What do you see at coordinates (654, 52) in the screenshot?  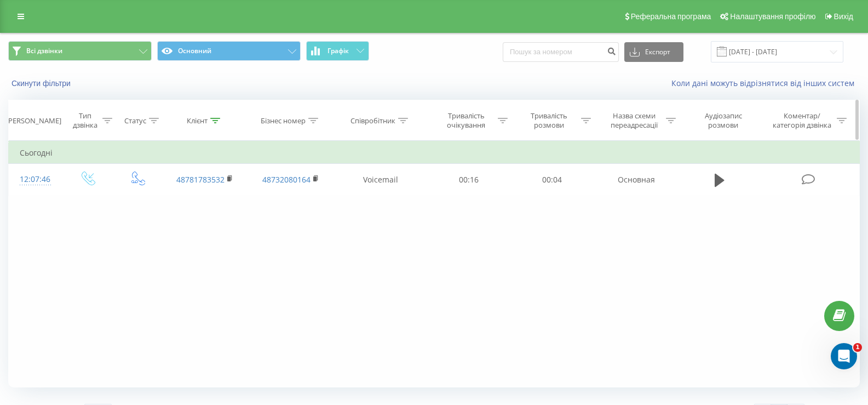 I see `button: Експорт` at bounding box center [654, 52].